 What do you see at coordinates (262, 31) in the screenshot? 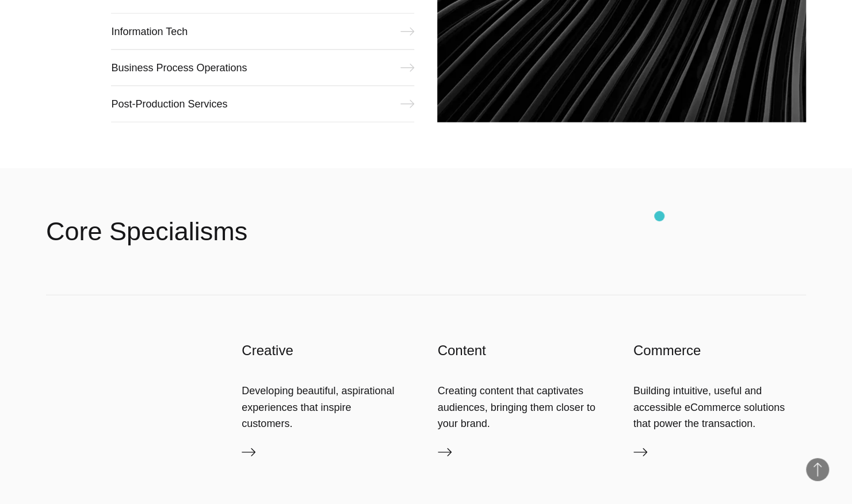
I see `a: Information Tech` at bounding box center [262, 31].